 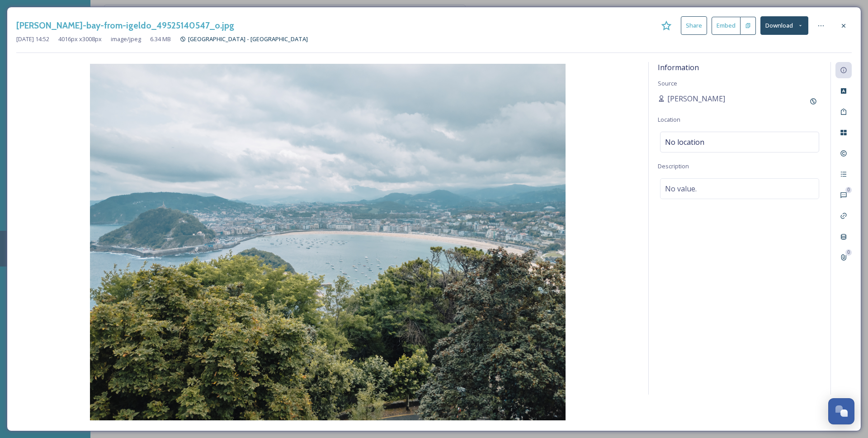 I want to click on span: Information, so click(x=679, y=67).